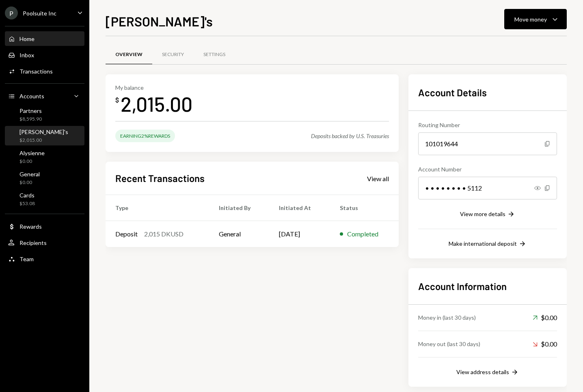  Describe the element at coordinates (44, 178) in the screenshot. I see `a: General$0.00` at that location.